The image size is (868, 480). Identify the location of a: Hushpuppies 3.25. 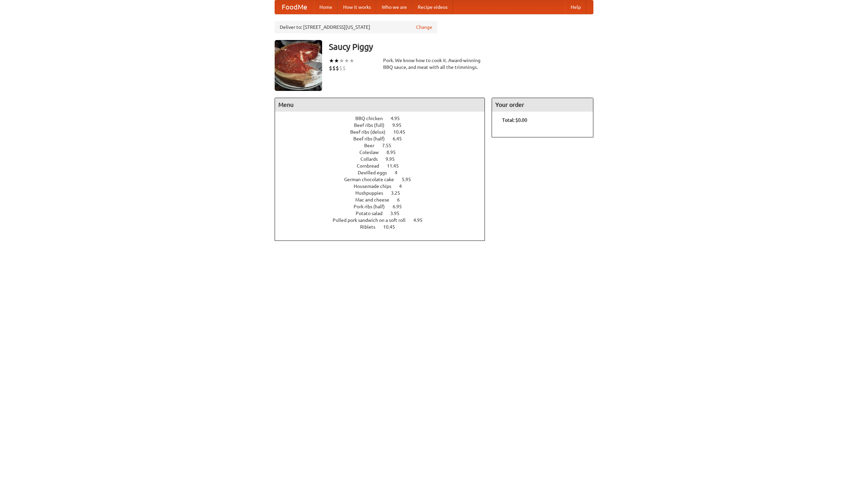
(384, 193).